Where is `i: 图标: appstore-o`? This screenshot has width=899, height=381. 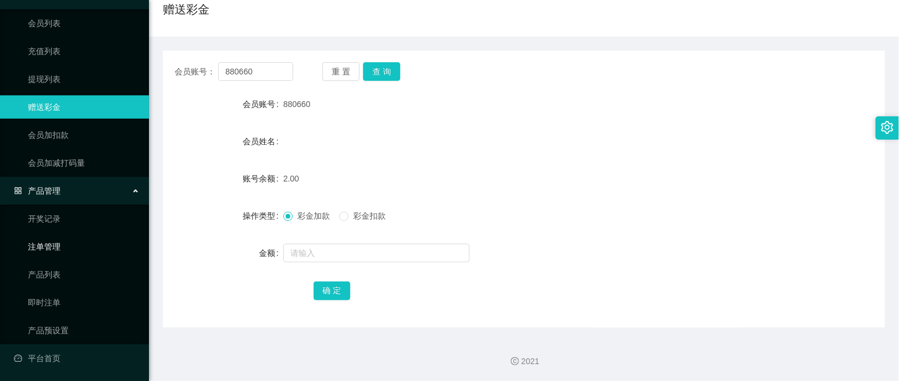 i: 图标: appstore-o is located at coordinates (18, 191).